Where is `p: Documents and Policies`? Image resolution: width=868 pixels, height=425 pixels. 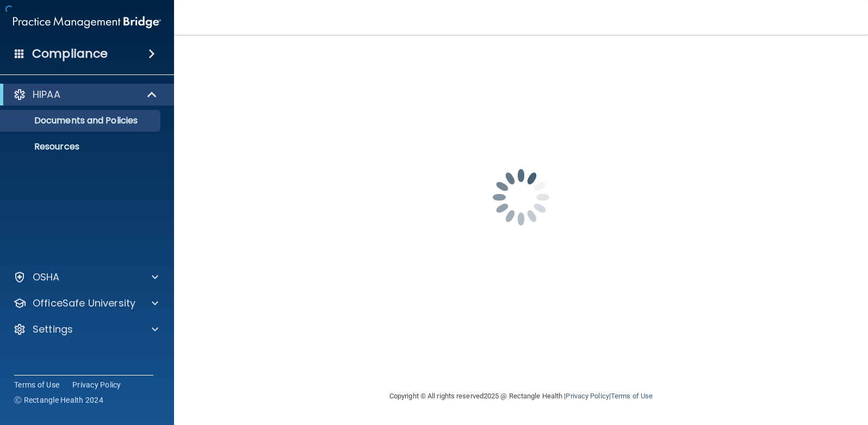
p: Documents and Policies is located at coordinates (81, 120).